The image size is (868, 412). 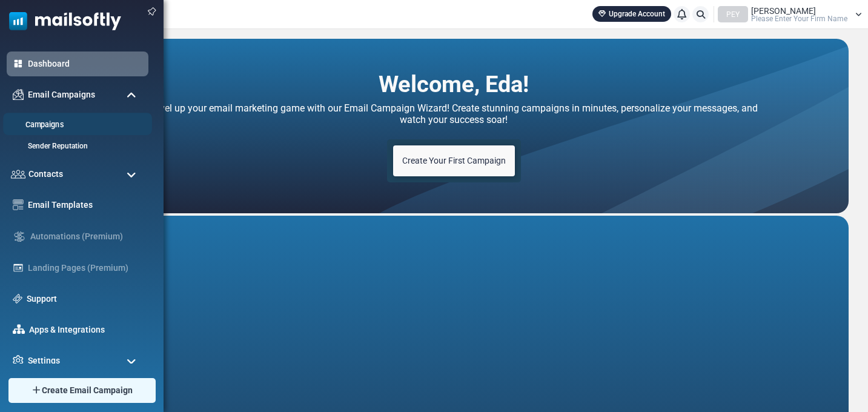 What do you see at coordinates (454, 114) in the screenshot?
I see `h4: Level up your email marketing game with our Email Campaign Wizard! Create stunning campaigns in m...` at bounding box center [454, 114].